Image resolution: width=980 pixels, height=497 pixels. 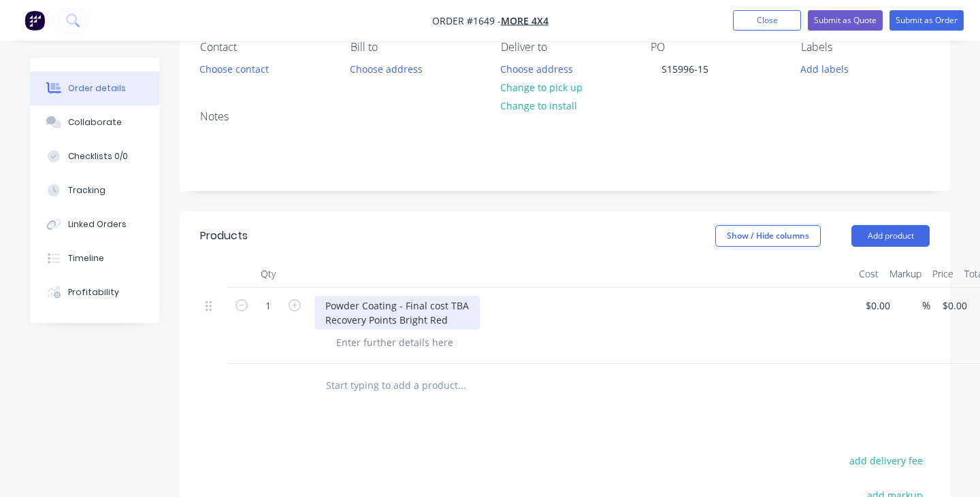 What do you see at coordinates (943, 274) in the screenshot?
I see `div: Price` at bounding box center [943, 274].